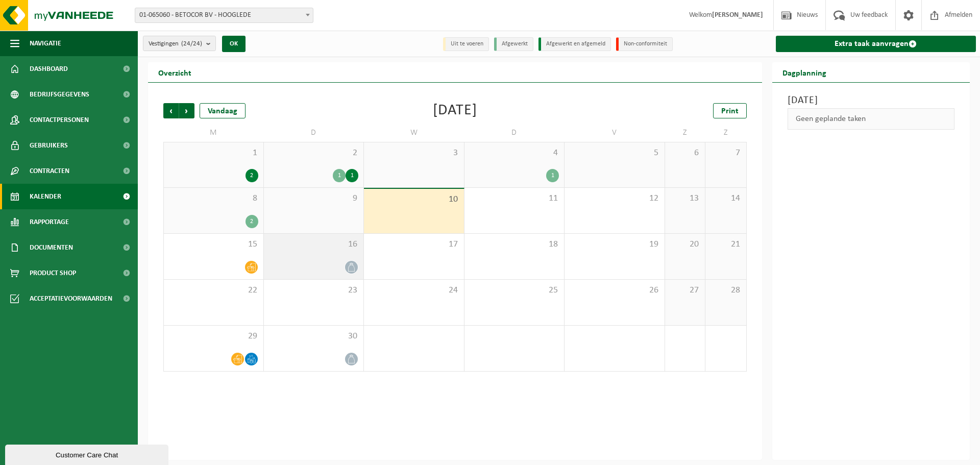 This screenshot has width=980, height=465. Describe the element at coordinates (414, 133) in the screenshot. I see `td: W` at that location.